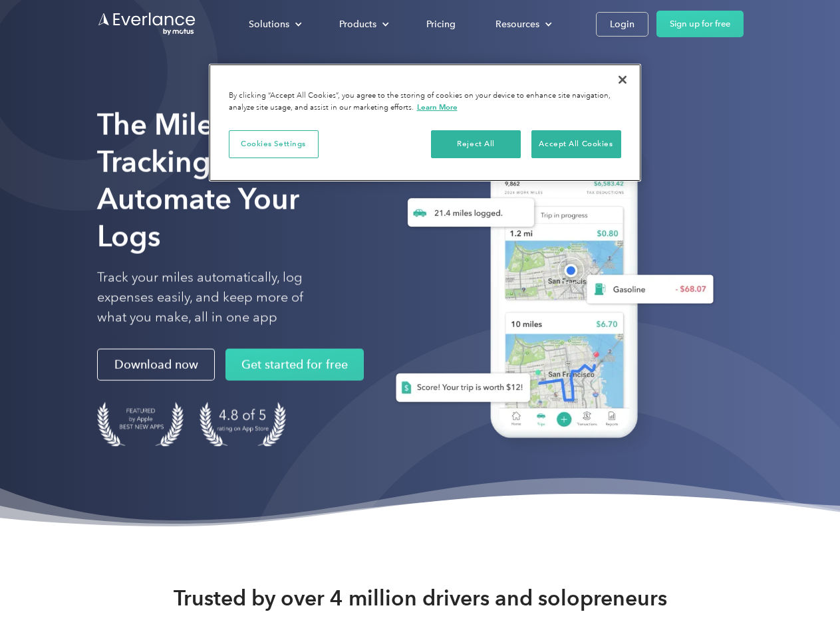 The width and height of the screenshot is (840, 638). What do you see at coordinates (147, 24) in the screenshot?
I see `a: Go to homepage` at bounding box center [147, 24].